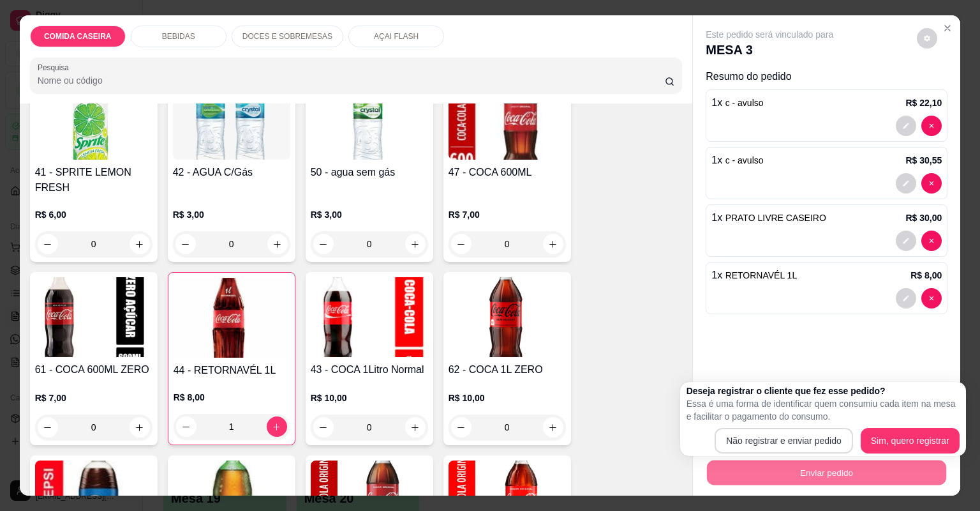 The image size is (980, 511). What do you see at coordinates (776, 218) in the screenshot?
I see `span: PRATO LIVRE CASEIRO` at bounding box center [776, 218].